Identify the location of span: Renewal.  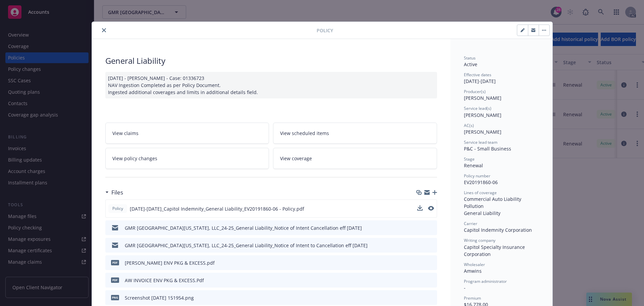
(474, 165).